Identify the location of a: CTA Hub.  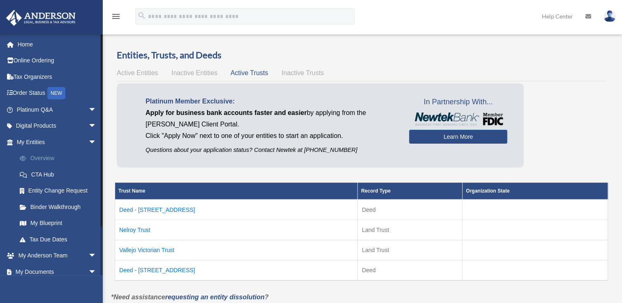
(60, 175).